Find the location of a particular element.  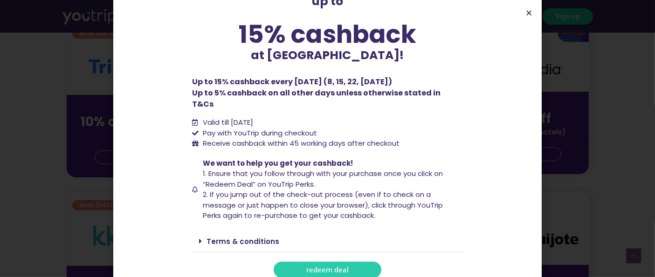

span: We want to help you get your cashback! is located at coordinates (278, 163).